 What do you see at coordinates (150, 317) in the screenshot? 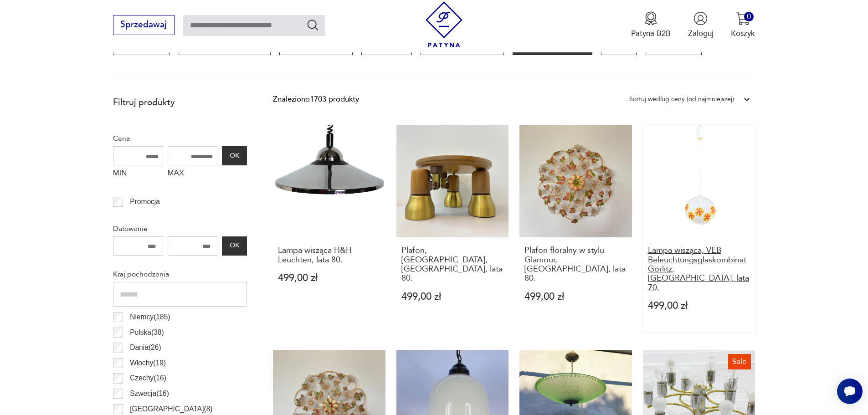
I see `p: Niemcy ( 185 )` at bounding box center [150, 317].